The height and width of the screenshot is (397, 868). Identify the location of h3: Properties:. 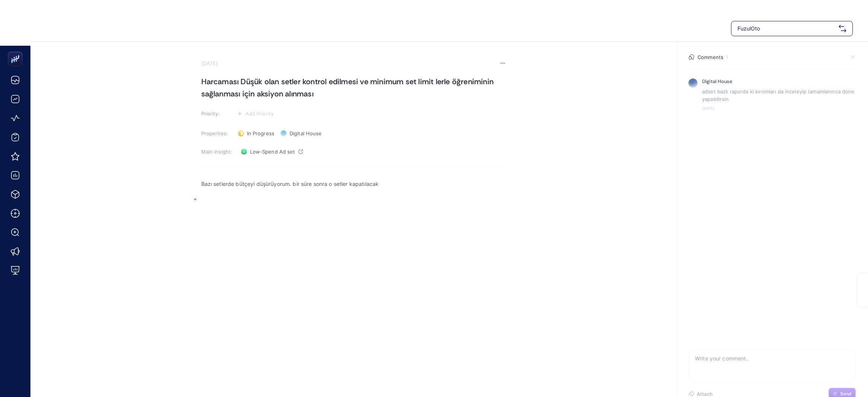
(217, 133).